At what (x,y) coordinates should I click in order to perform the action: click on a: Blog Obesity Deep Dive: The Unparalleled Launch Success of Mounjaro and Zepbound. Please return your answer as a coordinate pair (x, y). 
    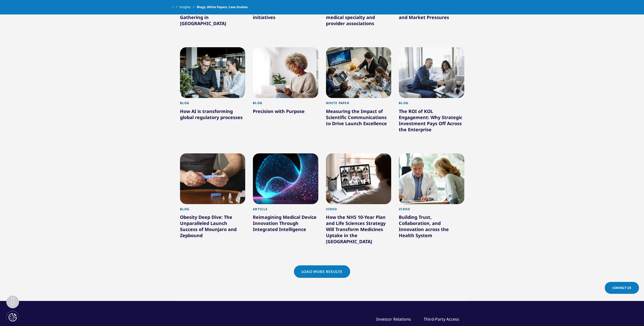
    Looking at the image, I should click on (213, 228).